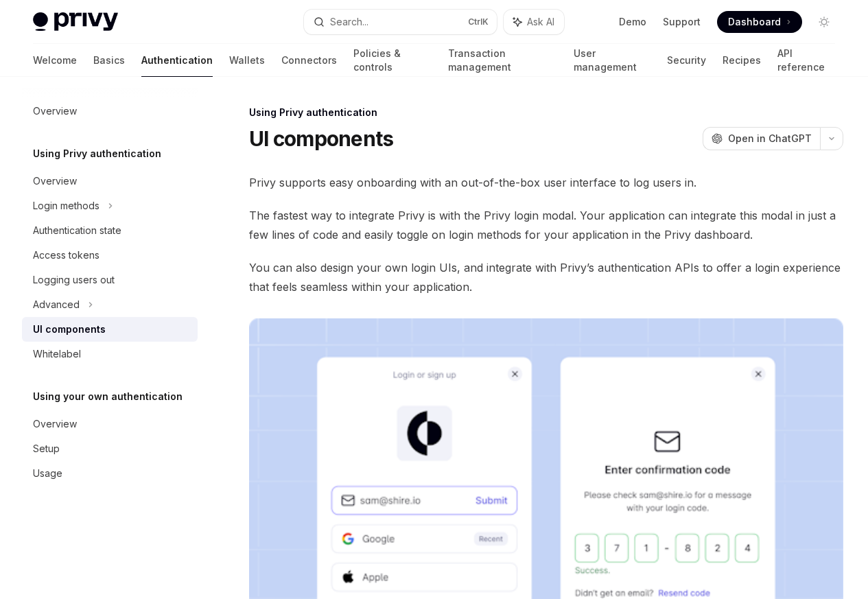 The image size is (868, 599). I want to click on span: The fastest way to integrate Privy is with the Privy login modal. Your application can integrate ..., so click(546, 225).